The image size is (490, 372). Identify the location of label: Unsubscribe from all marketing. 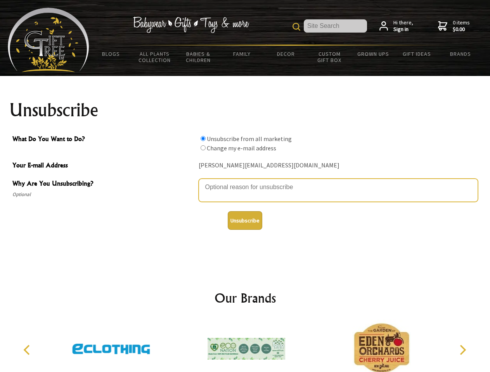
(249, 139).